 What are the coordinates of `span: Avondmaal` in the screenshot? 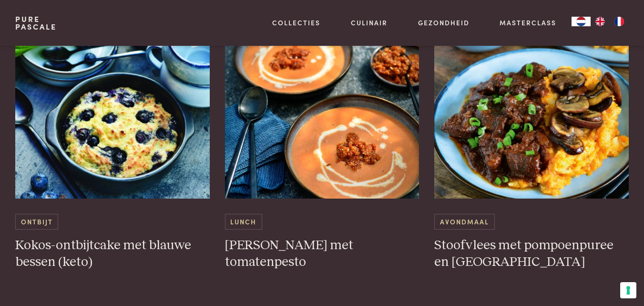 It's located at (464, 222).